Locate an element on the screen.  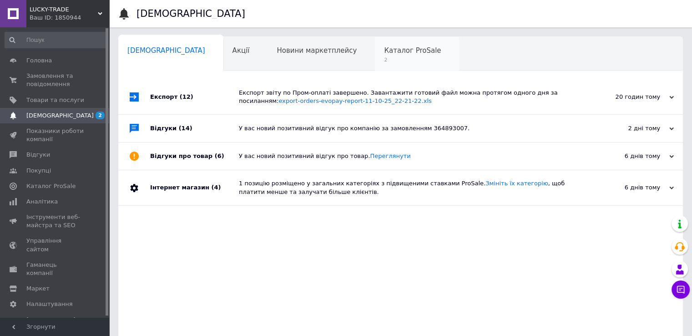
div: У вас новий позитивний відгук про товар. is located at coordinates (411, 156).